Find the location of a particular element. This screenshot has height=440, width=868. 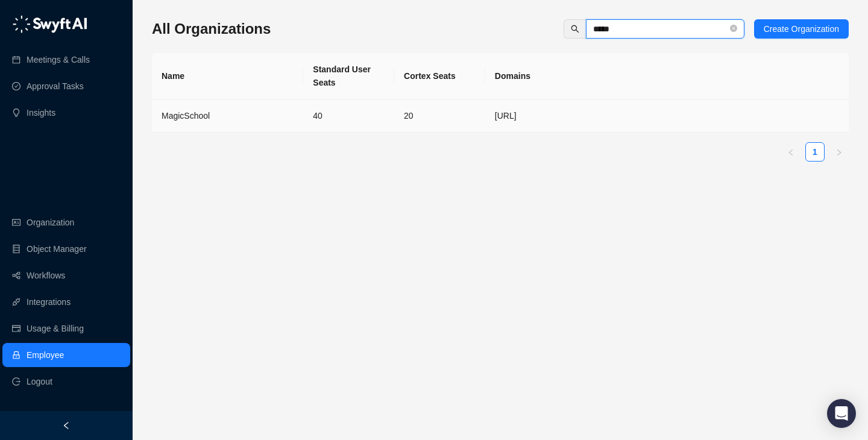

button: right is located at coordinates (839, 152).